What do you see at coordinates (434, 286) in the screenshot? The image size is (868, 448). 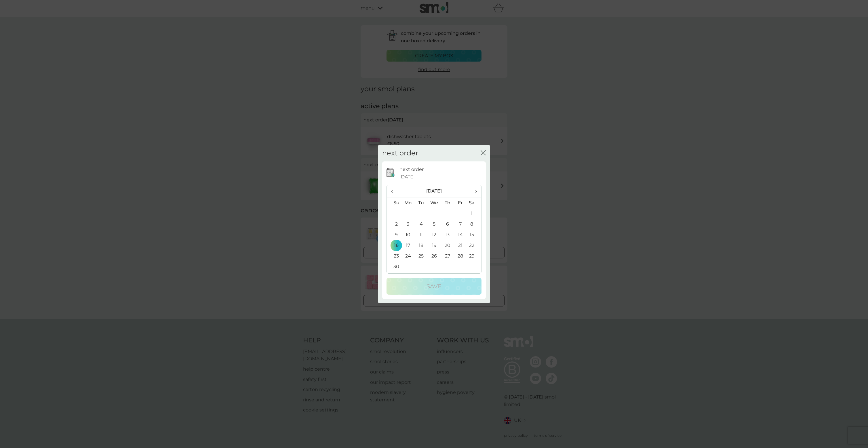 I see `p: Save` at bounding box center [434, 286].